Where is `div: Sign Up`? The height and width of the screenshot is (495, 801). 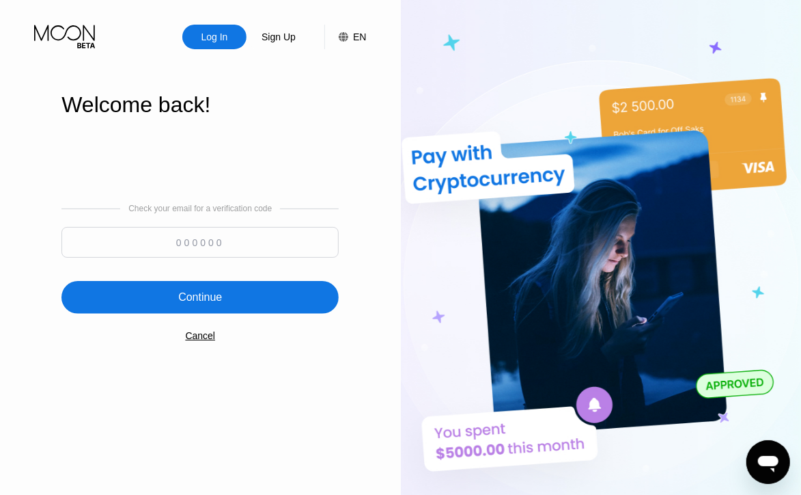
div: Sign Up is located at coordinates (279, 37).